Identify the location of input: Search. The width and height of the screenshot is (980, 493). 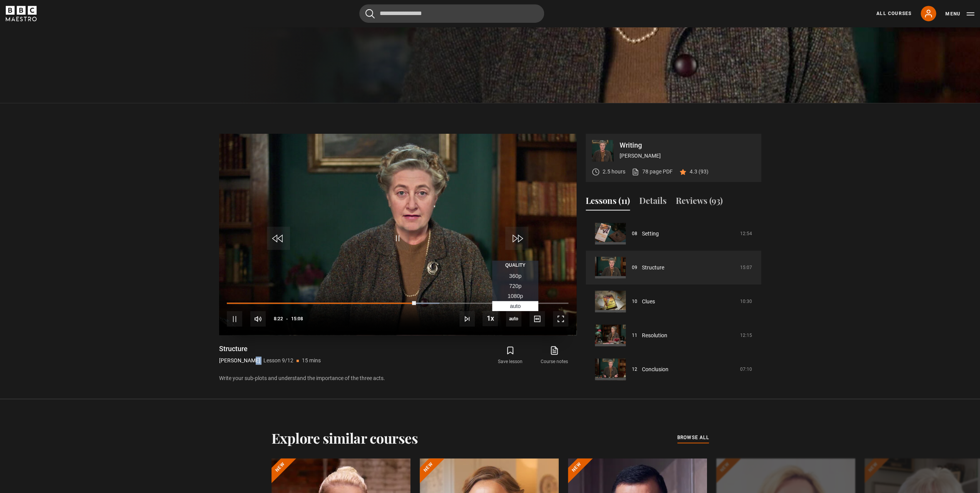
(451, 14).